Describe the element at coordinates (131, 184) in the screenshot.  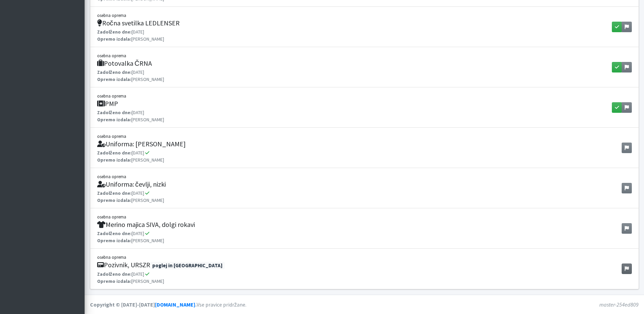
I see `h5: Uniforma: čevlji, nizki` at that location.